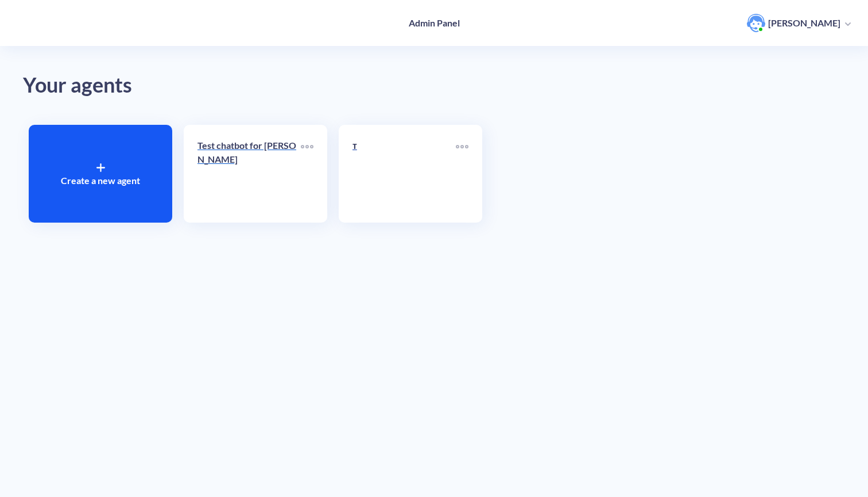  Describe the element at coordinates (404, 145) in the screenshot. I see `p: т` at that location.